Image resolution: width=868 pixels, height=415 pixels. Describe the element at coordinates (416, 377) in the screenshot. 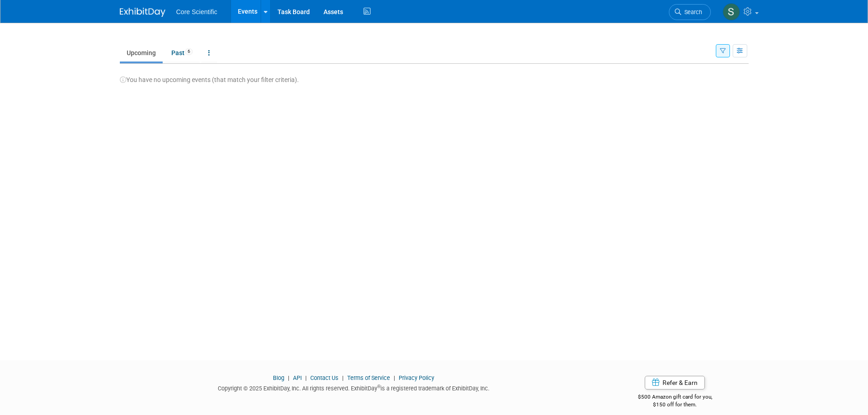

I see `a: Privacy Policy` at that location.